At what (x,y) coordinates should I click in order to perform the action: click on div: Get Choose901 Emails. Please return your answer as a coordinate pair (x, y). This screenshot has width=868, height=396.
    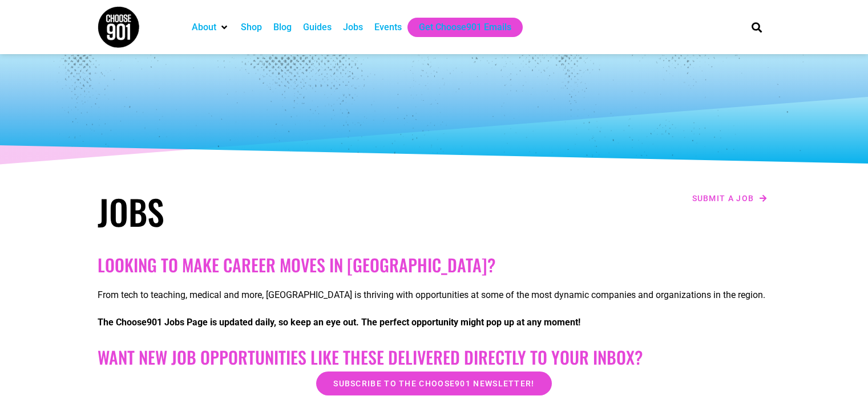
    Looking at the image, I should click on (465, 27).